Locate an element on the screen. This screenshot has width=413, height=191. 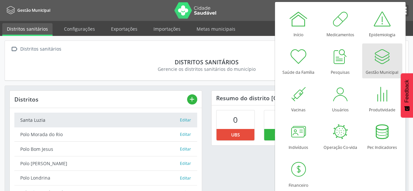
button: add is located at coordinates (192, 99).